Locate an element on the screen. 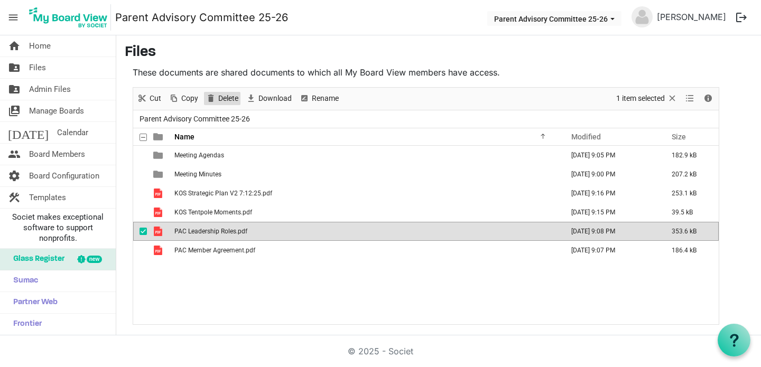 This screenshot has height=367, width=761. div: Clear selection is located at coordinates (647, 99).